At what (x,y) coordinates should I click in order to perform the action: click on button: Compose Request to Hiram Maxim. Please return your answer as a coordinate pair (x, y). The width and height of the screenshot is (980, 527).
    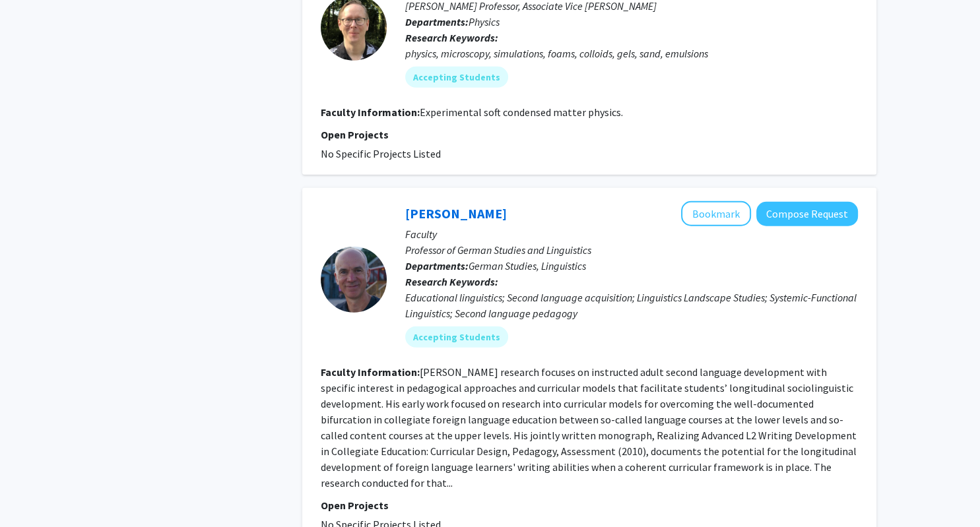
    Looking at the image, I should click on (807, 213).